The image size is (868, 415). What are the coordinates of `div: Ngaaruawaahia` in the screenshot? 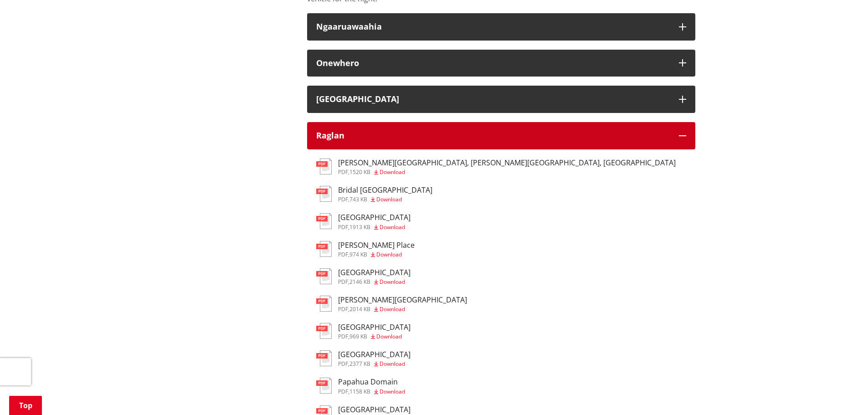 It's located at (493, 27).